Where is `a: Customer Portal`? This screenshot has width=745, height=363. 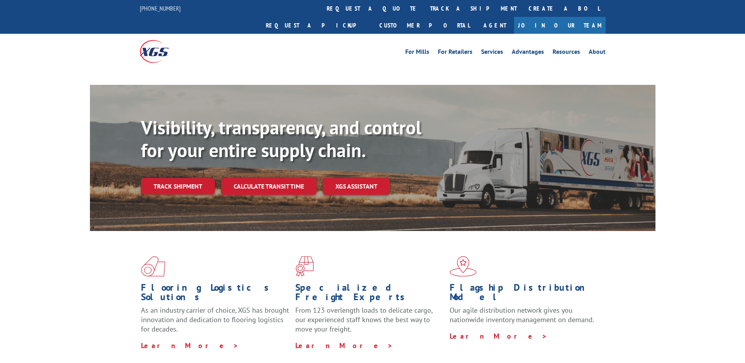
a: Customer Portal is located at coordinates (425, 25).